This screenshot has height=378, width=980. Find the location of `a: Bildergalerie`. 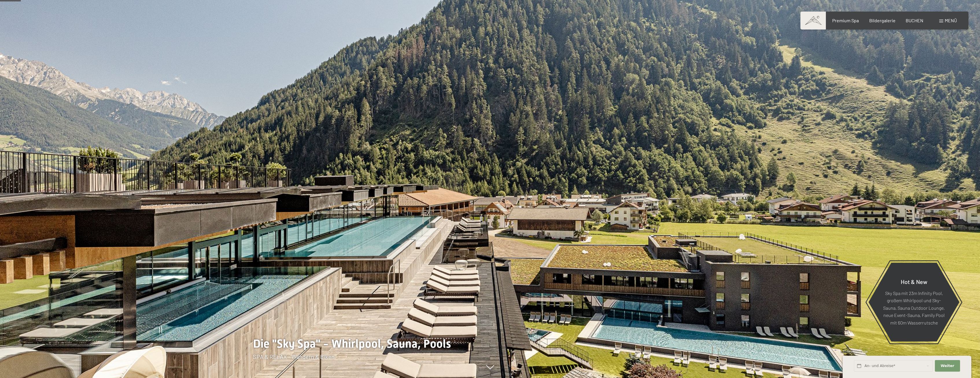

a: Bildergalerie is located at coordinates (882, 20).